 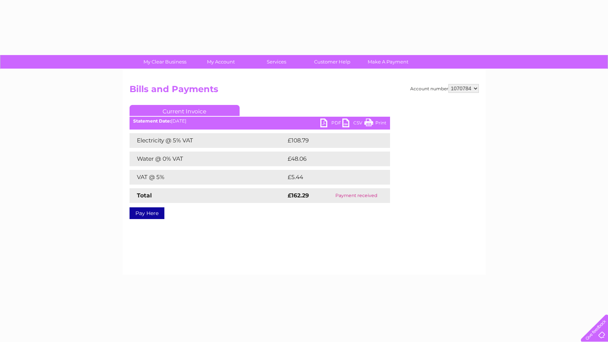 What do you see at coordinates (353, 124) in the screenshot?
I see `a: CSV` at bounding box center [353, 124].